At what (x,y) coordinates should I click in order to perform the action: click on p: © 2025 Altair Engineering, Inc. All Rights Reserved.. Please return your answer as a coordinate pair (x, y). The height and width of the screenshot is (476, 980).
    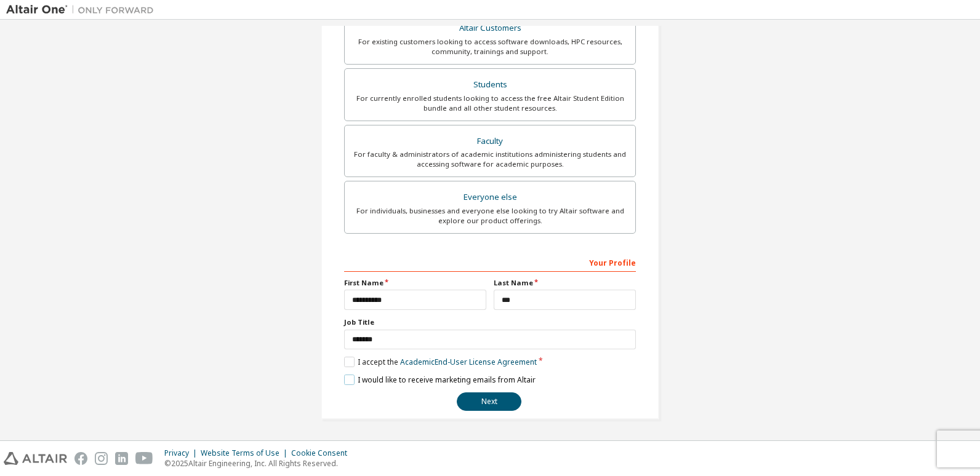
    Looking at the image, I should click on (260, 463).